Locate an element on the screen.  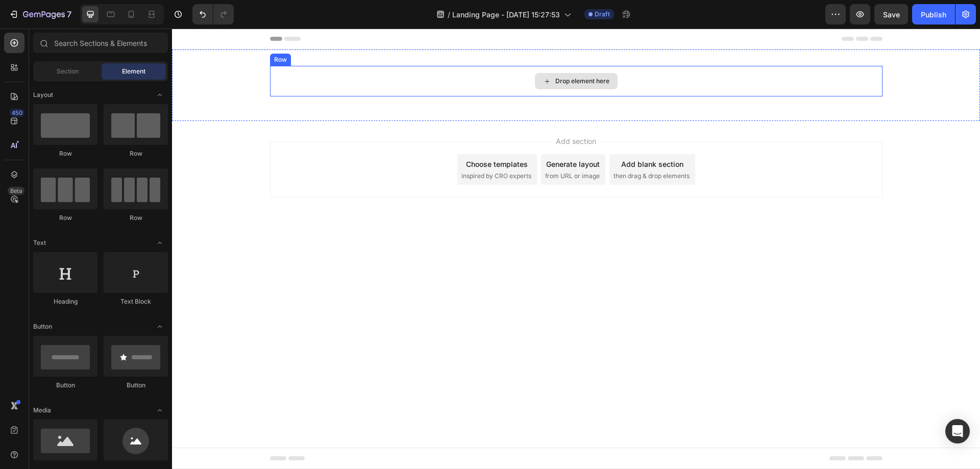
span: Button is located at coordinates (42, 327).